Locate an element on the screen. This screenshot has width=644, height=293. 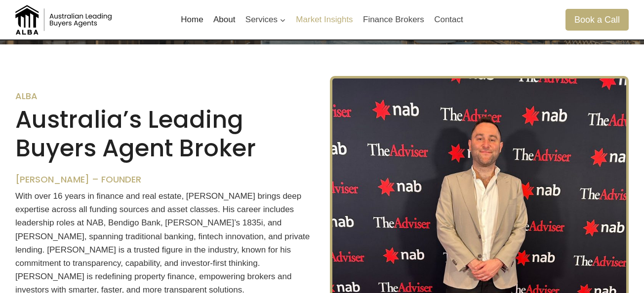
a: Market Insights is located at coordinates (324, 20).